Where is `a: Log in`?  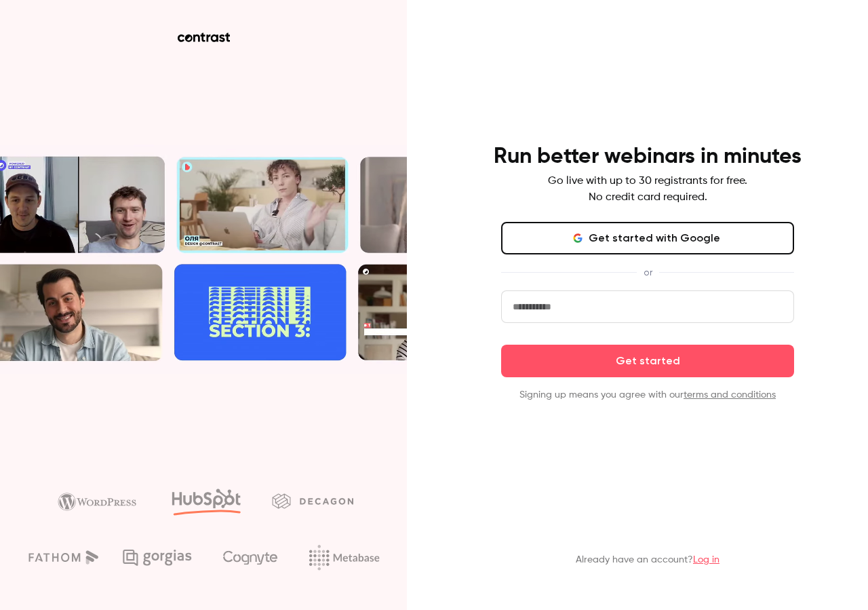
a: Log in is located at coordinates (705, 559).